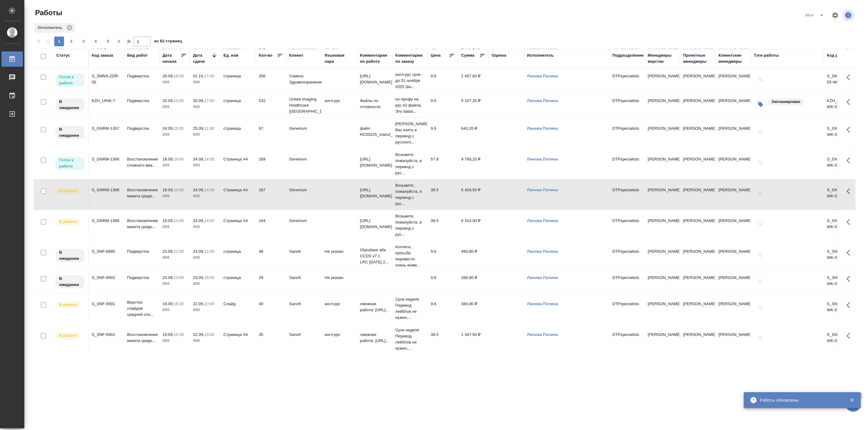  I want to click on span: 4, so click(96, 41).